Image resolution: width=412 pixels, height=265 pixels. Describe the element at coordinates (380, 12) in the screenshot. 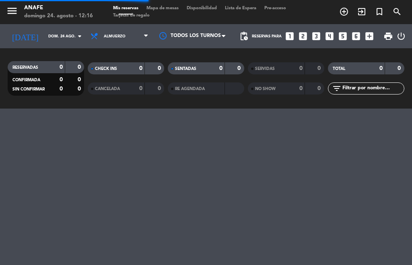

I see `i: turned_in_not` at that location.